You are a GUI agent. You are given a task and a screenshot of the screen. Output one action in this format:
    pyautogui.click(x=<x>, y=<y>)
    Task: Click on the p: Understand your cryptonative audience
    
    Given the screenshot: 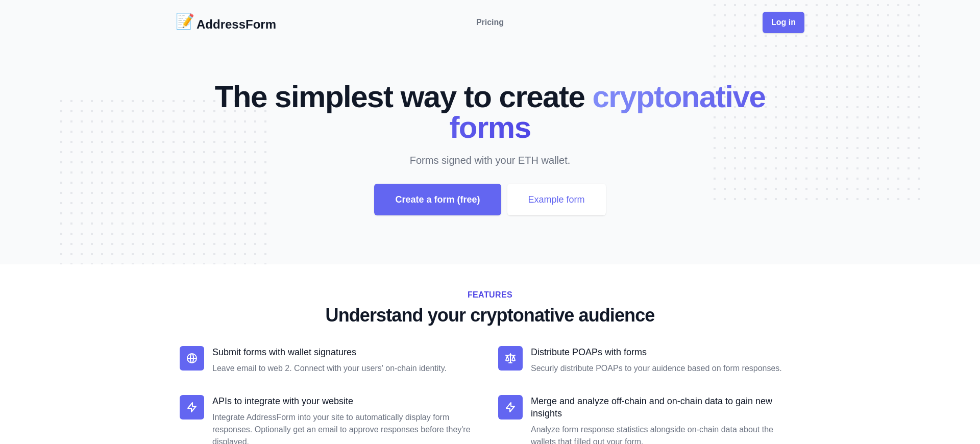 What is the action you would take?
    pyautogui.click(x=490, y=316)
    